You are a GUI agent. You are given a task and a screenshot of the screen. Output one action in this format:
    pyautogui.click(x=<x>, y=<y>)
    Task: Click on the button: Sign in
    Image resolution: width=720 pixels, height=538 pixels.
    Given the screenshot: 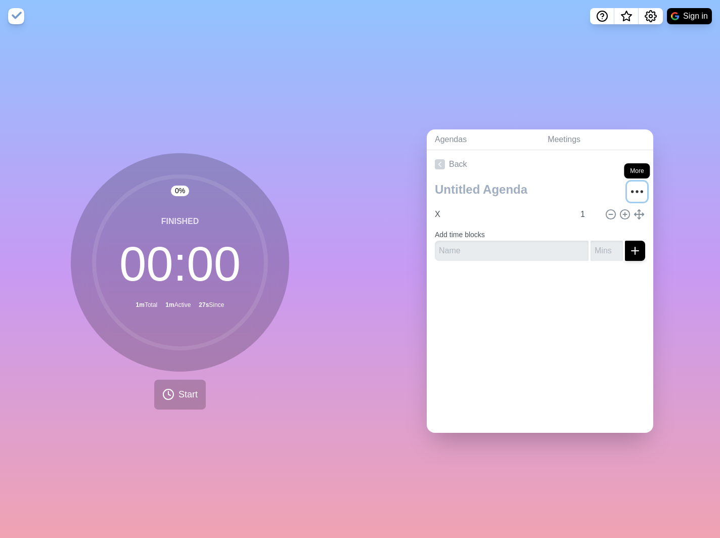 What is the action you would take?
    pyautogui.click(x=689, y=16)
    